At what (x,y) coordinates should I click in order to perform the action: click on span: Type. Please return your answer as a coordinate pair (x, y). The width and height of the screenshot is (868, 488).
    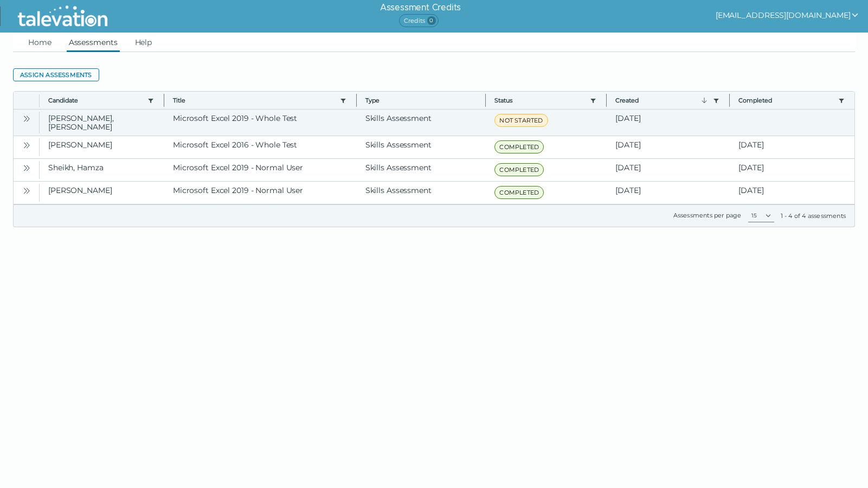
    Looking at the image, I should click on (421, 101).